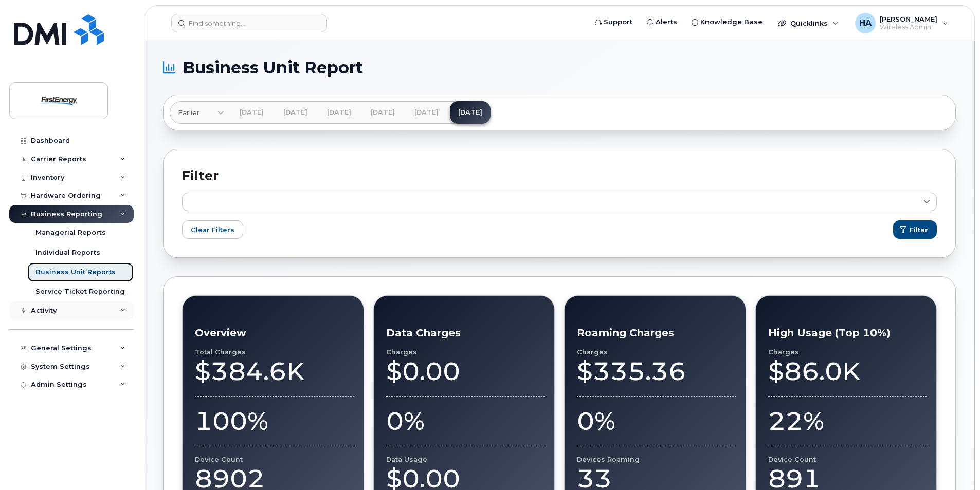 This screenshot has width=980, height=490. What do you see at coordinates (560, 175) in the screenshot?
I see `h2: Filter` at bounding box center [560, 175].